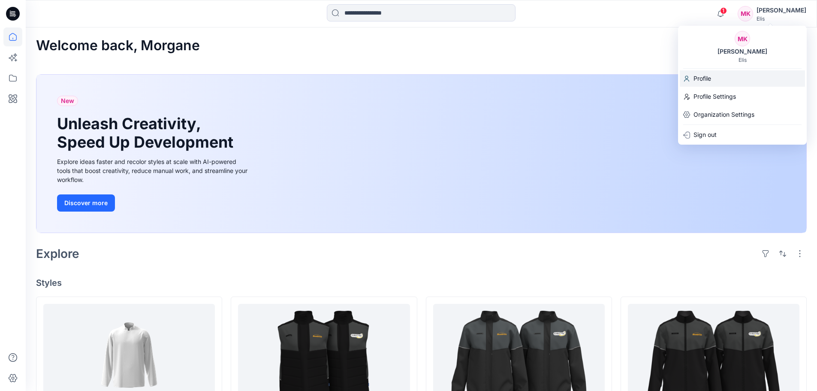 The image size is (817, 391). I want to click on h1: Unleash Creativity, Speed Up Development, so click(147, 133).